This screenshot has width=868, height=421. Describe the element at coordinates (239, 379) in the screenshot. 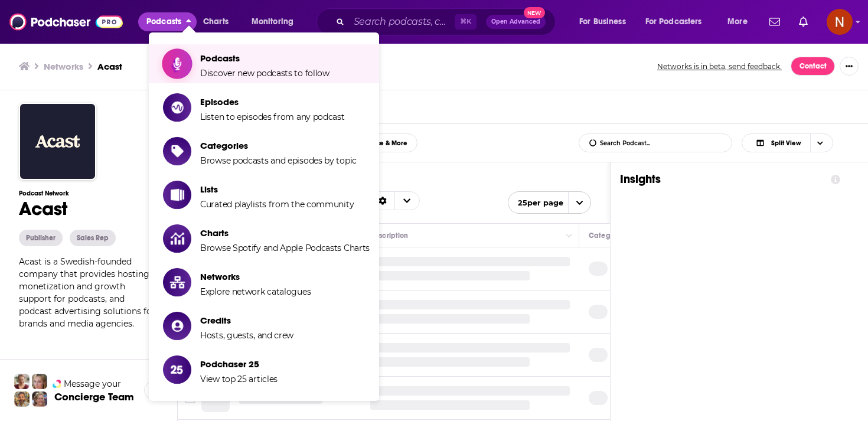

I see `span: View top 25 articles` at that location.